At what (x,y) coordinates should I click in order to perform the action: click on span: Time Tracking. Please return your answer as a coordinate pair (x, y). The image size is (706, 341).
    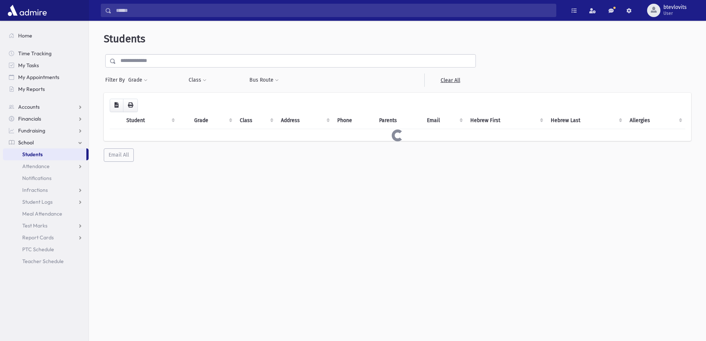
    Looking at the image, I should click on (35, 53).